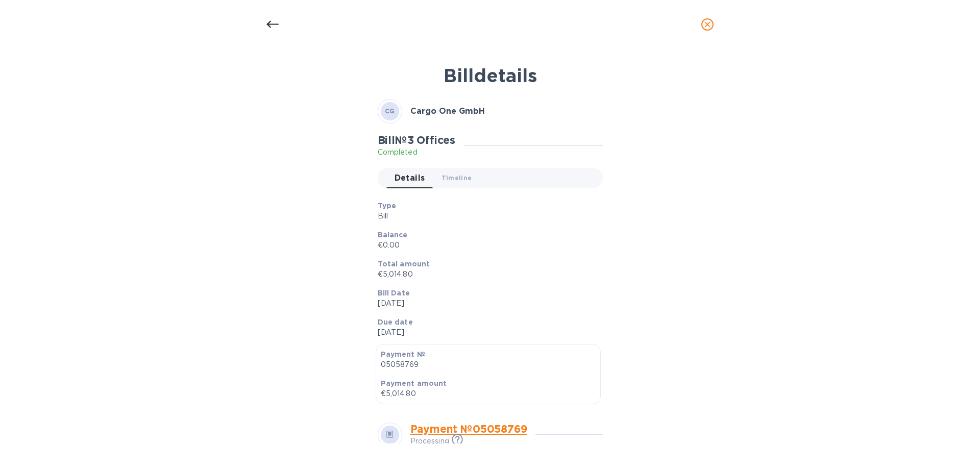  What do you see at coordinates (410, 178) in the screenshot?
I see `span: Details` at bounding box center [410, 178].